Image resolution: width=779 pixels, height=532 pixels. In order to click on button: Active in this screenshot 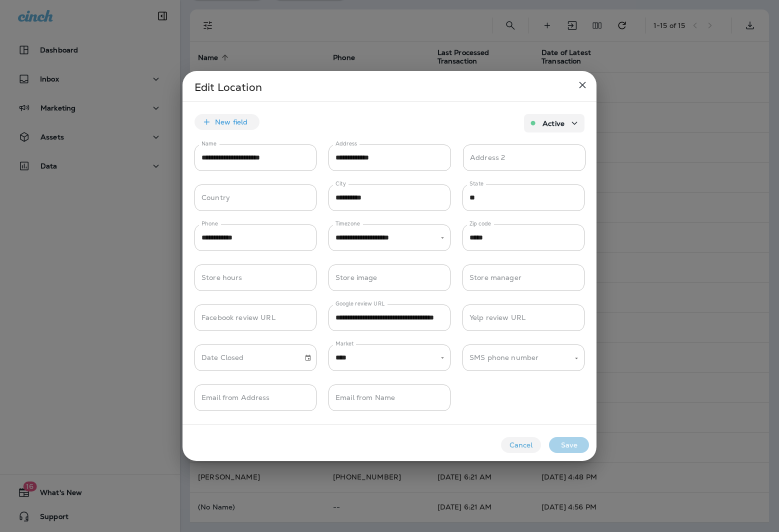, I will do `click(554, 123)`.